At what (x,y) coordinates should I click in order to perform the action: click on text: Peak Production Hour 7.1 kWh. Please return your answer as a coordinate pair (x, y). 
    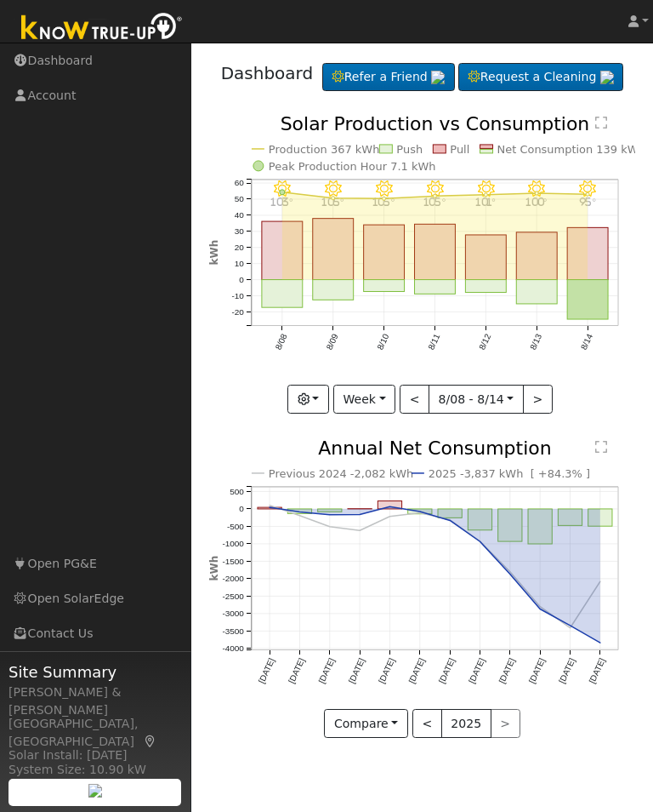
    Looking at the image, I should click on (352, 166).